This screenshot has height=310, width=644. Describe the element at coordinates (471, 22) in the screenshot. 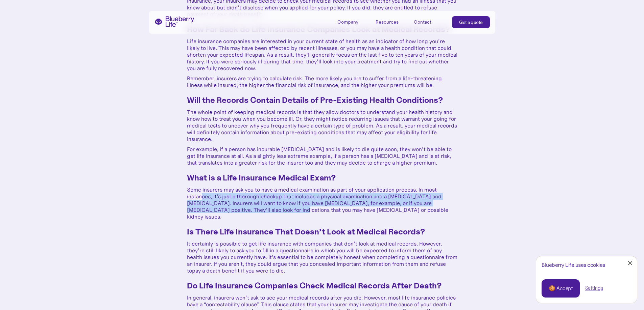

I see `a: Get a quote` at that location.